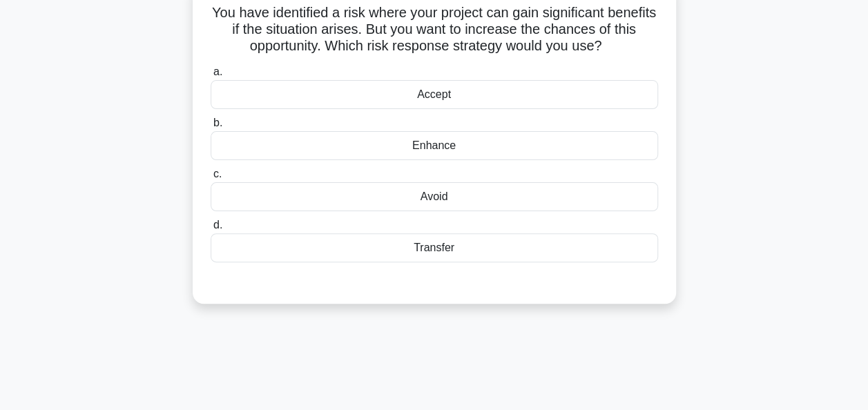 The image size is (868, 410). What do you see at coordinates (217, 122) in the screenshot?
I see `span: b.` at bounding box center [217, 122].